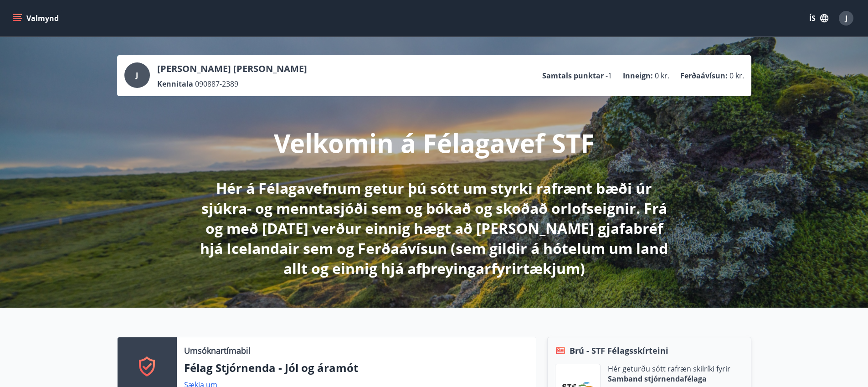  Describe the element at coordinates (37, 18) in the screenshot. I see `button: menu` at that location.